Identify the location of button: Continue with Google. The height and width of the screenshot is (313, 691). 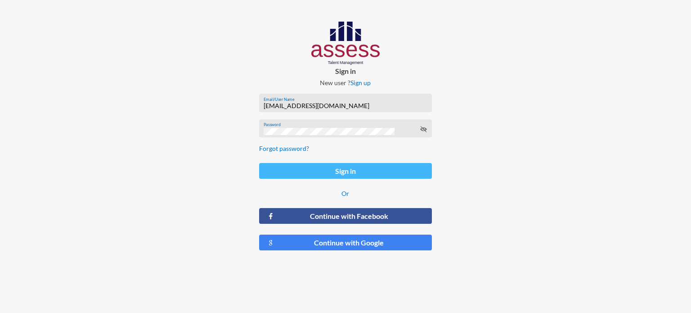
(345, 242).